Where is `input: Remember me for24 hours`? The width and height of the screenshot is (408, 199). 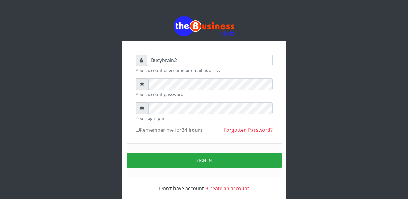 input: Remember me for24 hours is located at coordinates (138, 130).